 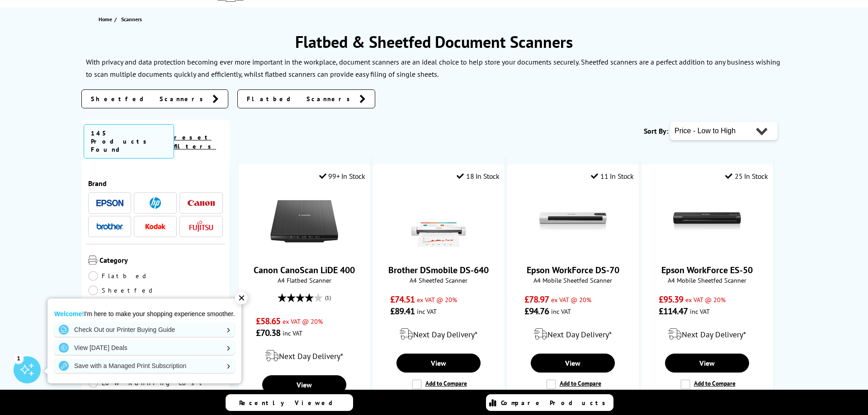 What do you see at coordinates (144, 330) in the screenshot?
I see `a: Check Out our Printer Buying Guide` at bounding box center [144, 330].